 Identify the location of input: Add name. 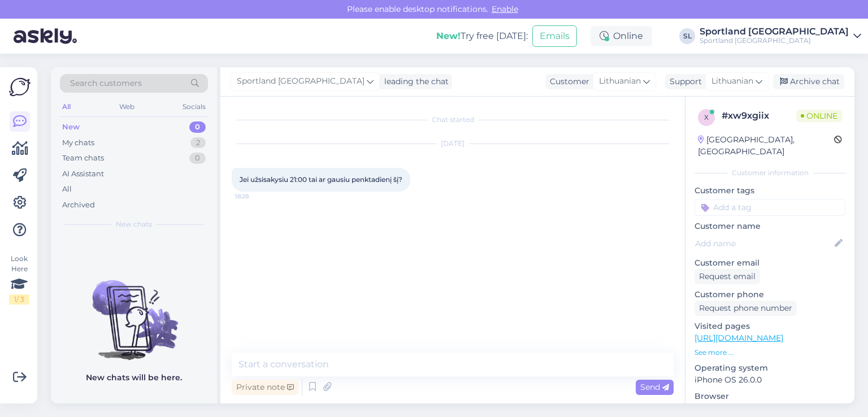
(764, 243).